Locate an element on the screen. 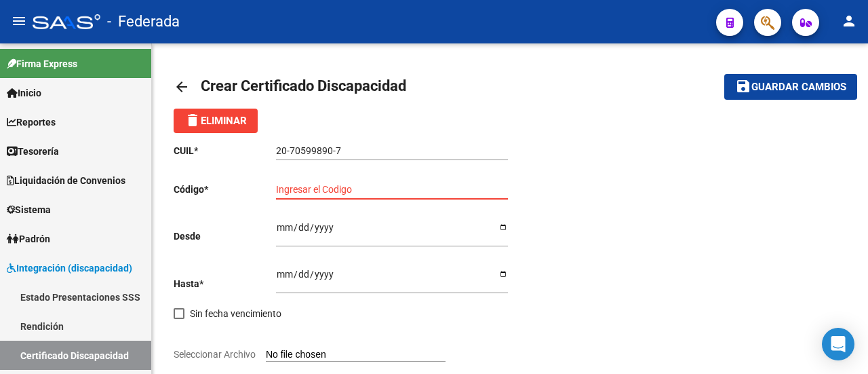 The width and height of the screenshot is (868, 374). span: Eliminar is located at coordinates (216, 121).